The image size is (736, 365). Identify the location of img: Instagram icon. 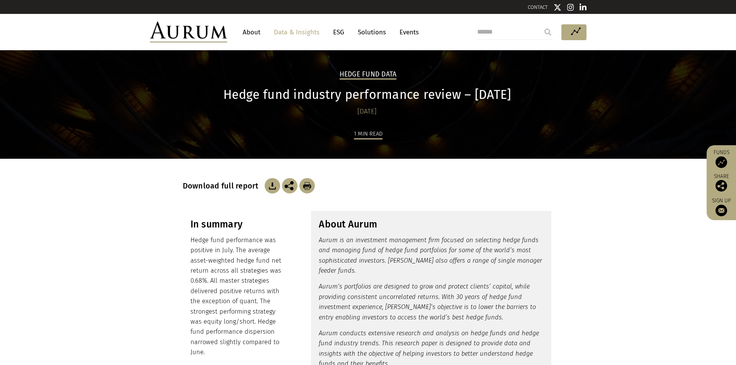
(571, 7).